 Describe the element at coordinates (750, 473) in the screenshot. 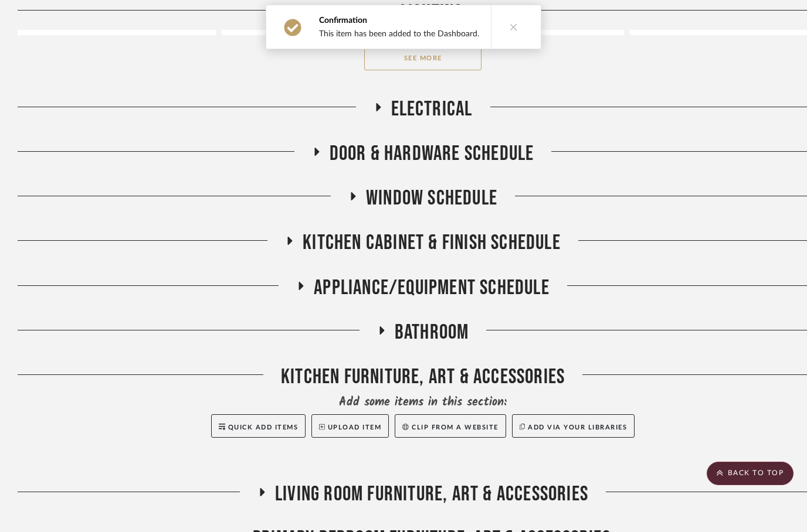

I see `scroll-to-top-button: BACK TO TOP` at that location.